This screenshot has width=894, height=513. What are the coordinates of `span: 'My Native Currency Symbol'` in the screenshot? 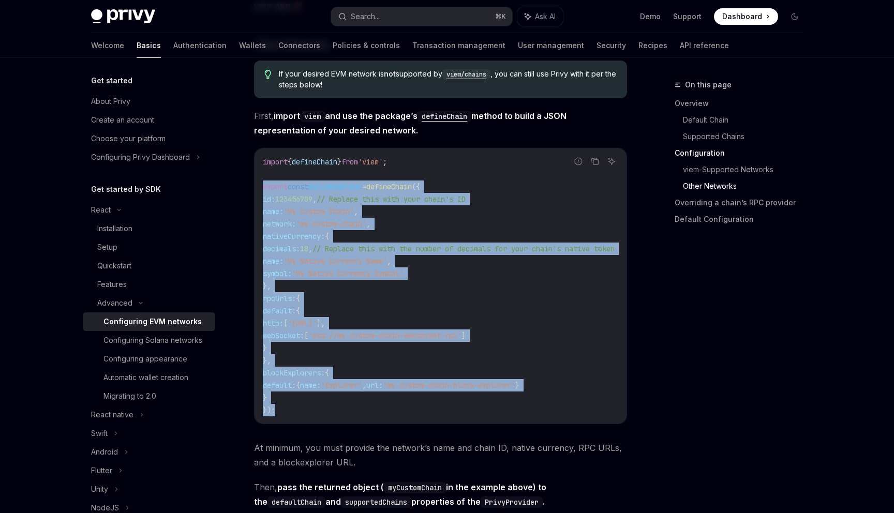 It's located at (348, 274).